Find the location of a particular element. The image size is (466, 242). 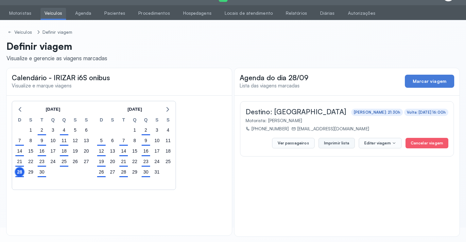

div: domingo, 26 de out. de 2025 is located at coordinates (101, 172).